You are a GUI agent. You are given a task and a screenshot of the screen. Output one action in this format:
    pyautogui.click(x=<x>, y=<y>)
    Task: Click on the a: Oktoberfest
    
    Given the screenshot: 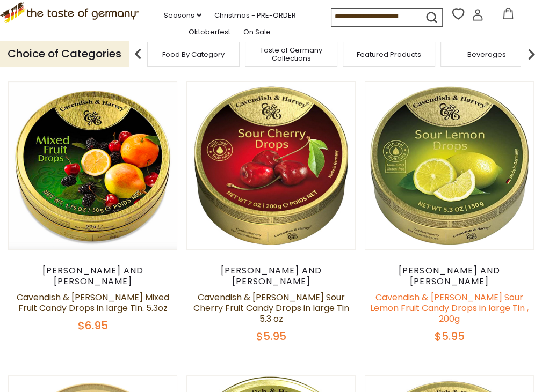 What is the action you would take?
    pyautogui.click(x=209, y=32)
    